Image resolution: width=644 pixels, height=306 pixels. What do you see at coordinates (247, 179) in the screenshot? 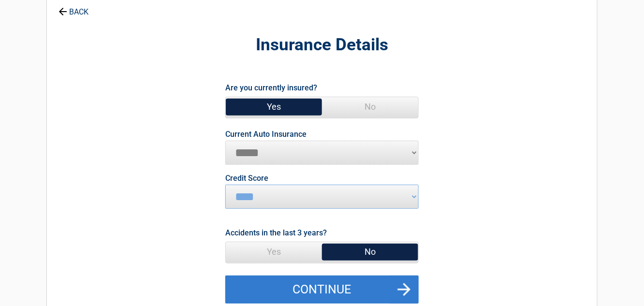
I see `label: Credit Score` at bounding box center [247, 179].